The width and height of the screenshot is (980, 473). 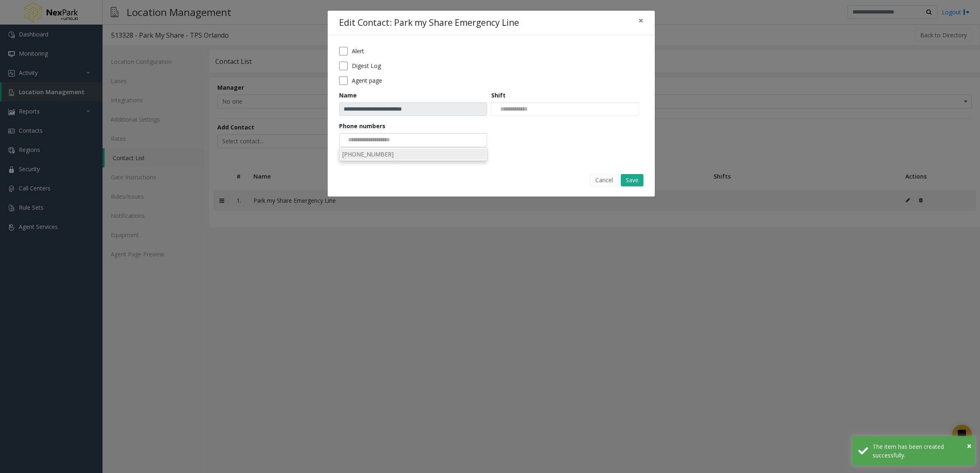 What do you see at coordinates (498, 95) in the screenshot?
I see `label: Shift` at bounding box center [498, 95].